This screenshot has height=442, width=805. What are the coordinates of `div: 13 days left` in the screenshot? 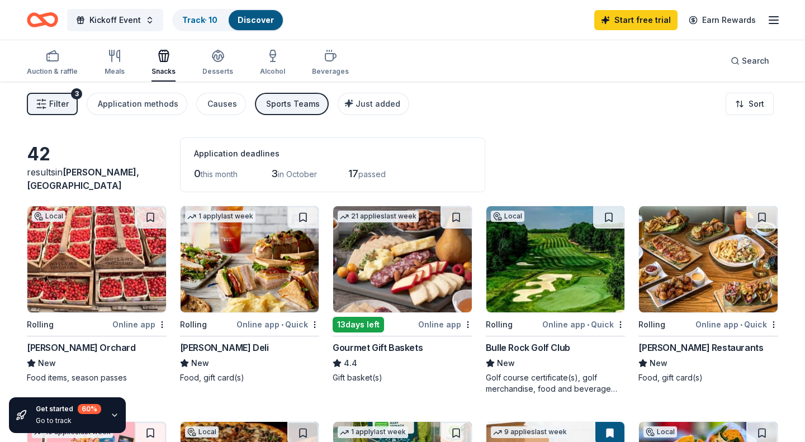 It's located at (358, 325).